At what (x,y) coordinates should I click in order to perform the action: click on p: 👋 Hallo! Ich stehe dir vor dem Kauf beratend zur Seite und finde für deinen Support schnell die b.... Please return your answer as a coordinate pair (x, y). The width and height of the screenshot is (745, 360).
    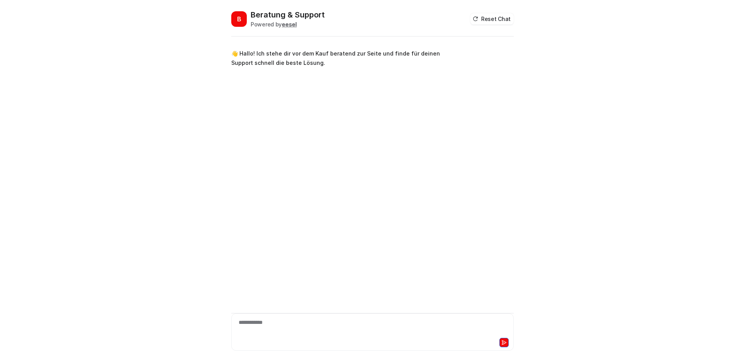
    Looking at the image, I should click on (345, 58).